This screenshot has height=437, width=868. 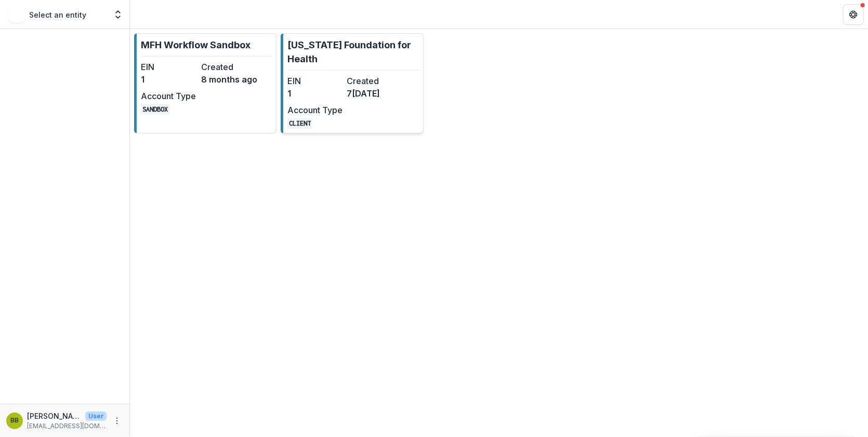 What do you see at coordinates (300, 123) in the screenshot?
I see `code: CLIENT` at bounding box center [300, 123].